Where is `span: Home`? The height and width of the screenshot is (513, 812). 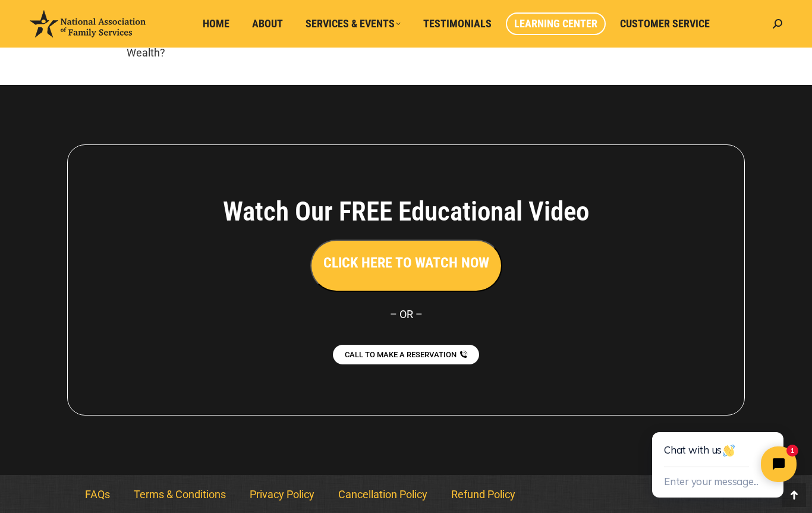 span: Home is located at coordinates (216, 24).